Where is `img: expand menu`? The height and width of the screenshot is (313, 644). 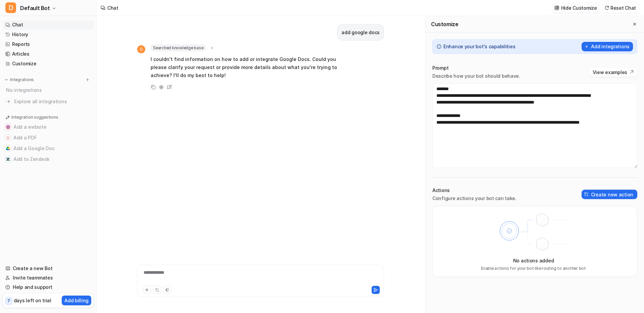
img: expand menu is located at coordinates (7, 80).